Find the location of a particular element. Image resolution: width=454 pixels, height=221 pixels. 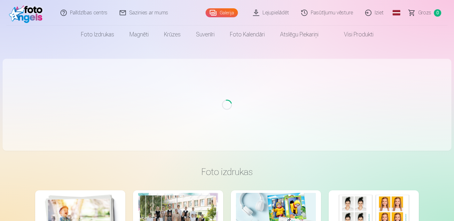

img: /fa1 is located at coordinates (27, 13).